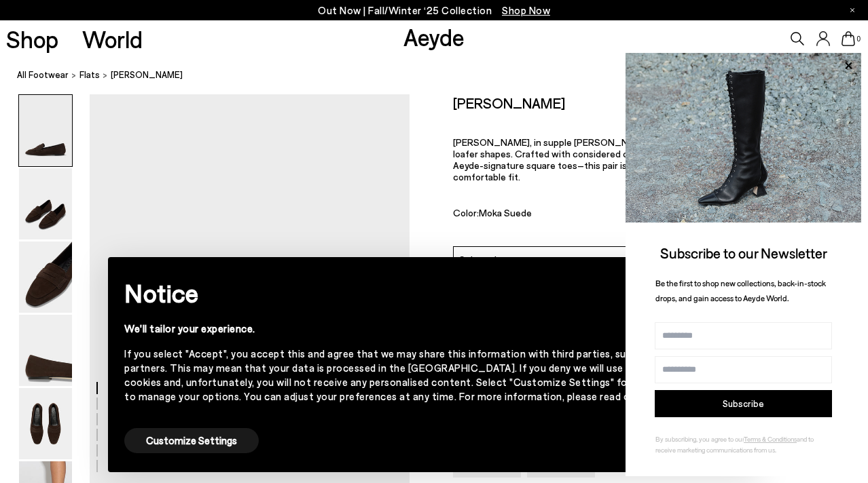  What do you see at coordinates (740, 290) in the screenshot?
I see `span: Be the first to shop new collections, back-in-stock drops, and gain access to Aeyde World.` at bounding box center [740, 290].